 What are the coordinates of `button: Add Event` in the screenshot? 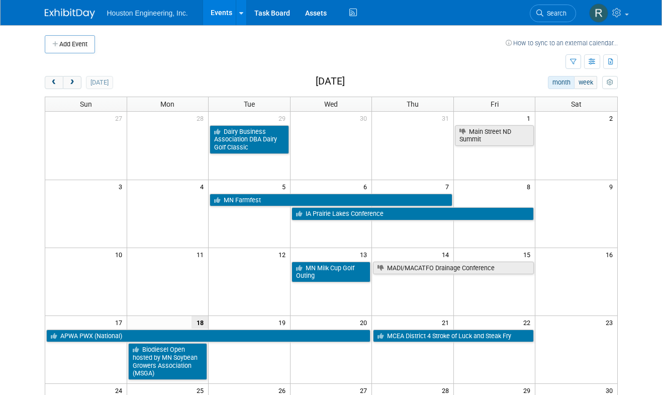 It's located at (70, 44).